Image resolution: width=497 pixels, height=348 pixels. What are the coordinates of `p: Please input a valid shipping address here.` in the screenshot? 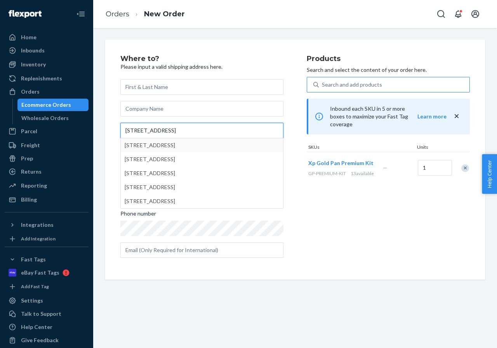 It's located at (202, 67).